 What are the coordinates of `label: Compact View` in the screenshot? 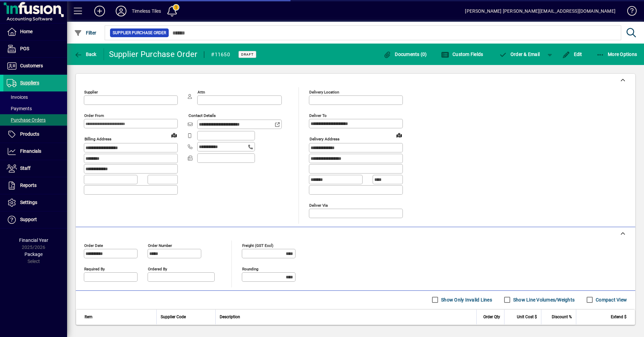 It's located at (610, 300).